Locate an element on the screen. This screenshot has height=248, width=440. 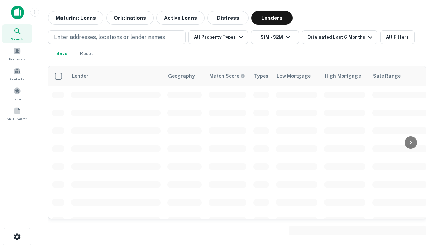
th: Sale Range is located at coordinates (400, 76).